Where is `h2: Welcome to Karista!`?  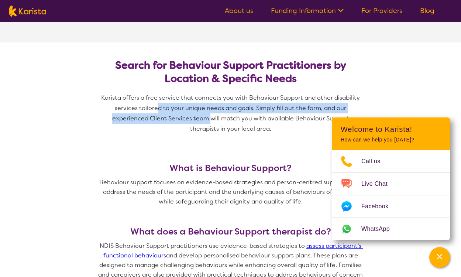
h2: Welcome to Karista! is located at coordinates (391, 129).